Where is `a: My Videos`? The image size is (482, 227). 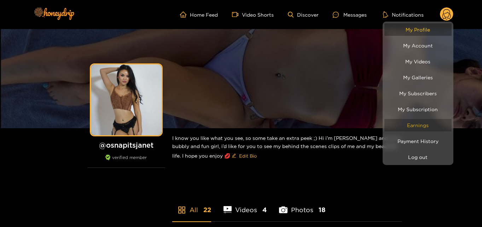 a: My Videos is located at coordinates (418, 61).